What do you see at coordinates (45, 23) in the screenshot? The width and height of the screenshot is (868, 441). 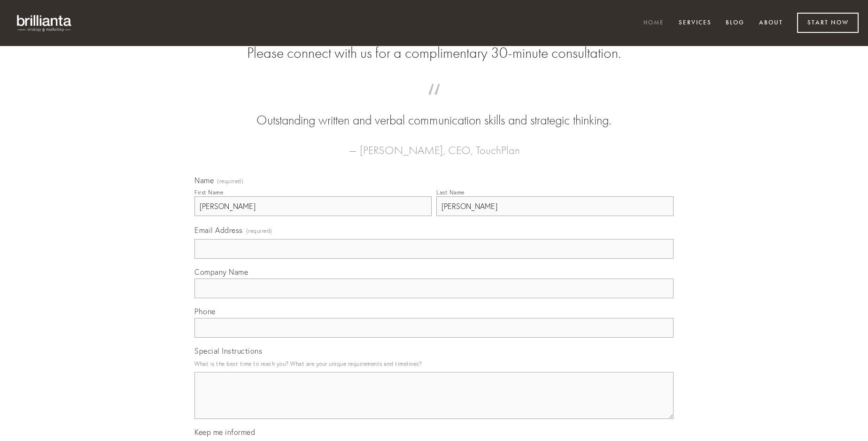 I see `img: brillianta - research, strategy, marketing` at bounding box center [45, 23].